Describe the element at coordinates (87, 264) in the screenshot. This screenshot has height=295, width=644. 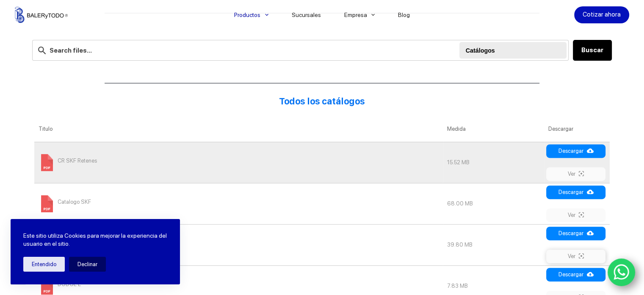
I see `button: Declinar` at that location.